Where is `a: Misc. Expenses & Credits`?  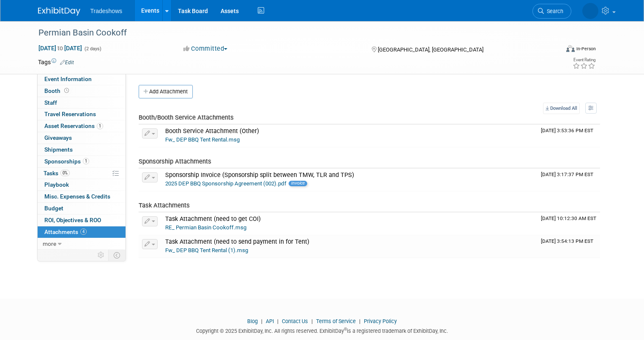 a: Misc. Expenses & Credits is located at coordinates (81, 196).